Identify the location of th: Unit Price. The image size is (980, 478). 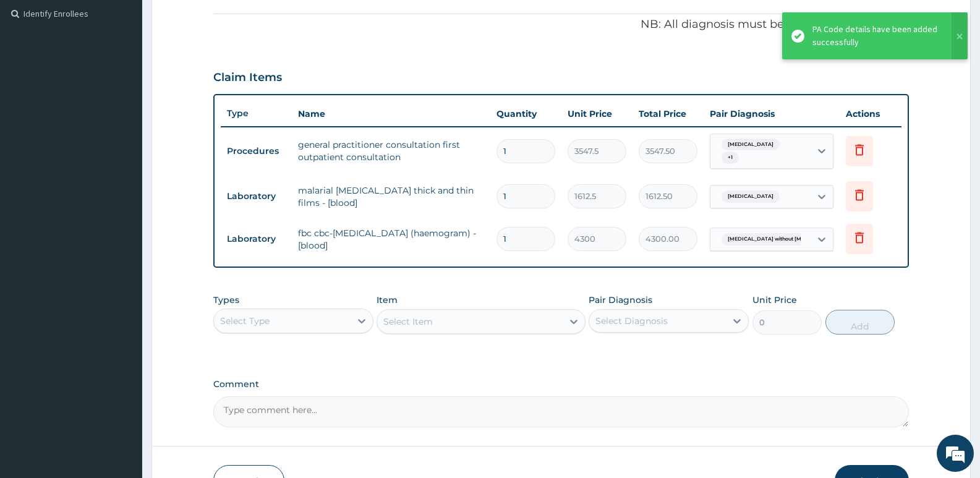
(597, 114).